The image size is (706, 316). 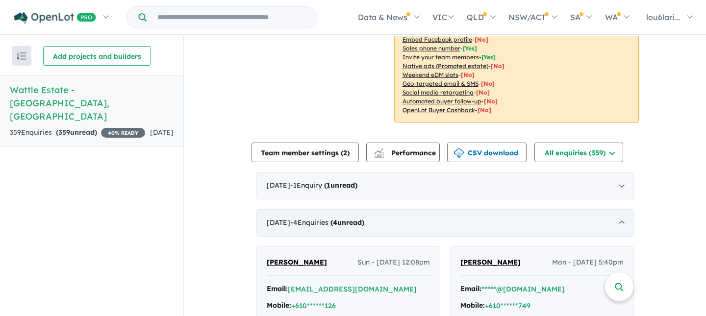 What do you see at coordinates (231, 17) in the screenshot?
I see `input: Try estate name, suburb, builder or developer` at bounding box center [231, 17].